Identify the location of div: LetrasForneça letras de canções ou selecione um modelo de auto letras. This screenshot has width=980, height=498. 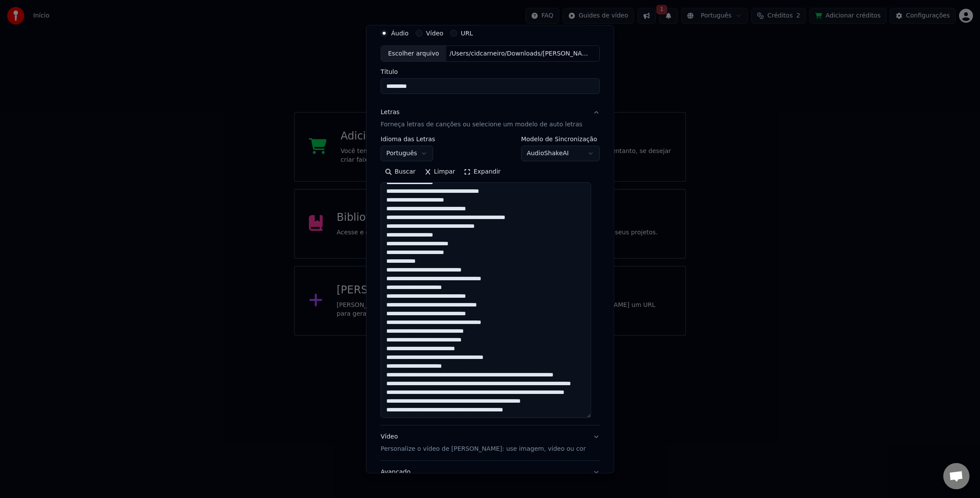
(490, 281).